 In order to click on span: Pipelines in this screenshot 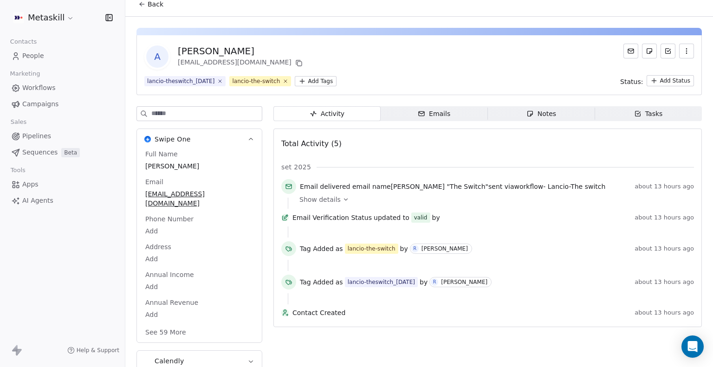, I will do `click(37, 136)`.